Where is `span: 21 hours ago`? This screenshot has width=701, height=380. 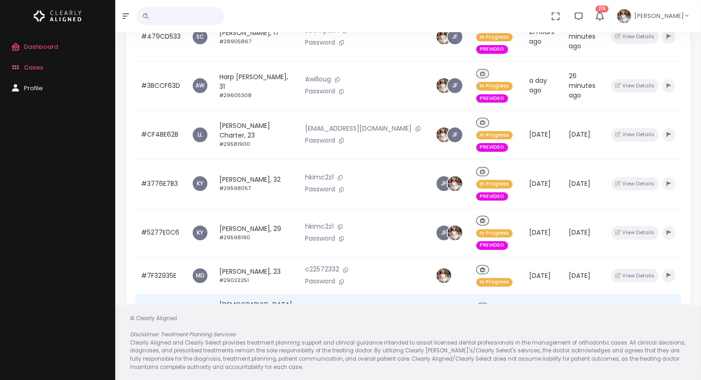 span: 21 hours ago is located at coordinates (541, 36).